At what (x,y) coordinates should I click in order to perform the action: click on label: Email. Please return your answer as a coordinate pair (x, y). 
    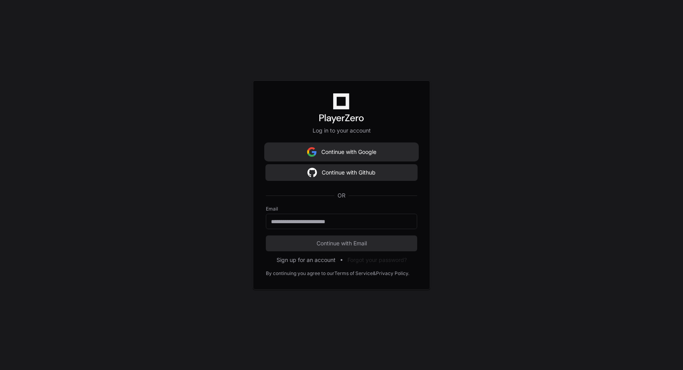
    Looking at the image, I should click on (341, 209).